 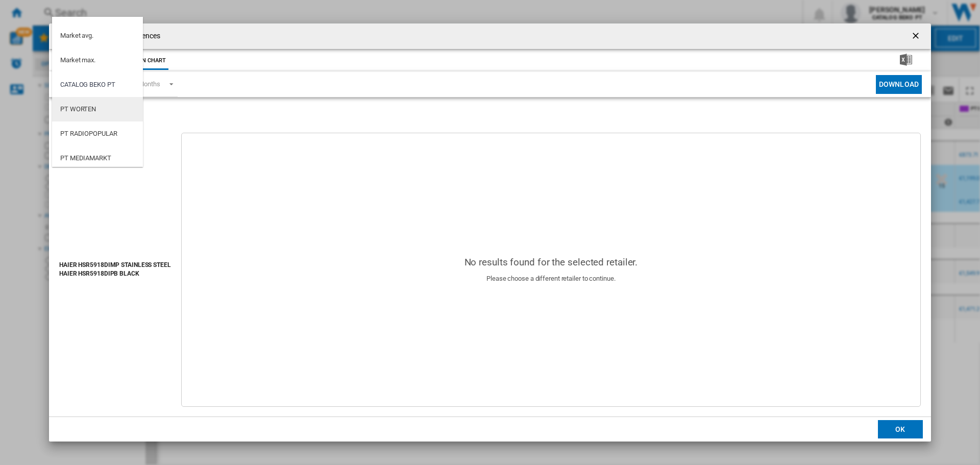 What do you see at coordinates (88, 85) in the screenshot?
I see `div: CATALOG BEKO PT` at bounding box center [88, 85].